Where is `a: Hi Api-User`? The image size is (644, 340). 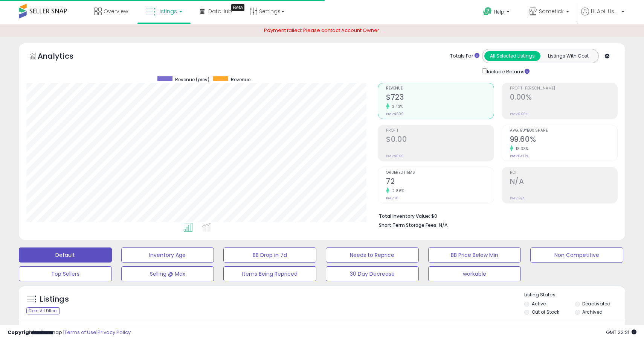 a: Hi Api-User is located at coordinates (602, 16).